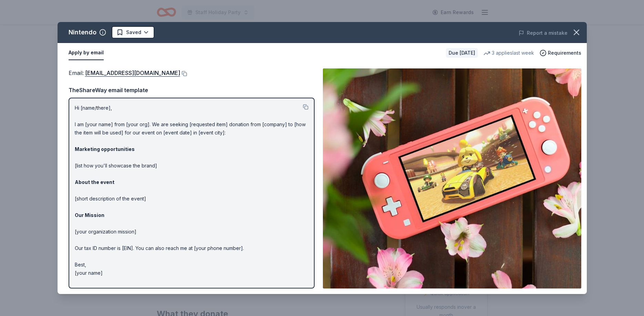 Image resolution: width=644 pixels, height=316 pixels. Describe the element at coordinates (508, 53) in the screenshot. I see `div: 3 applies last week` at that location.